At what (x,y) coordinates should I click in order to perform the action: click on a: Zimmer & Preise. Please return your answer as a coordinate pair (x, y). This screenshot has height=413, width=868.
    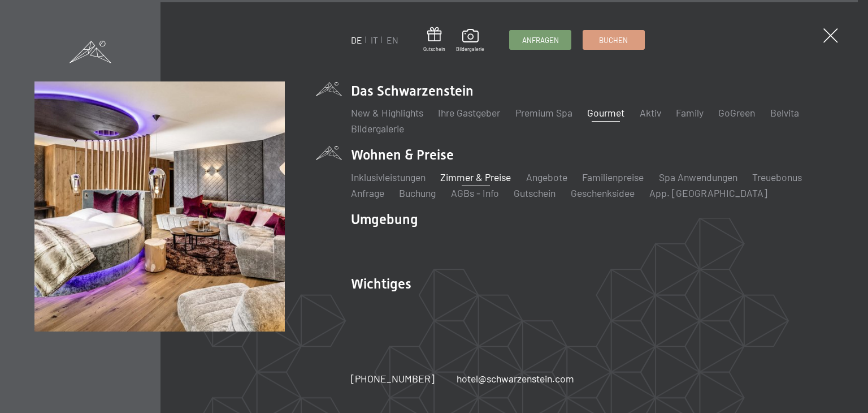
    Looking at the image, I should click on (475, 177).